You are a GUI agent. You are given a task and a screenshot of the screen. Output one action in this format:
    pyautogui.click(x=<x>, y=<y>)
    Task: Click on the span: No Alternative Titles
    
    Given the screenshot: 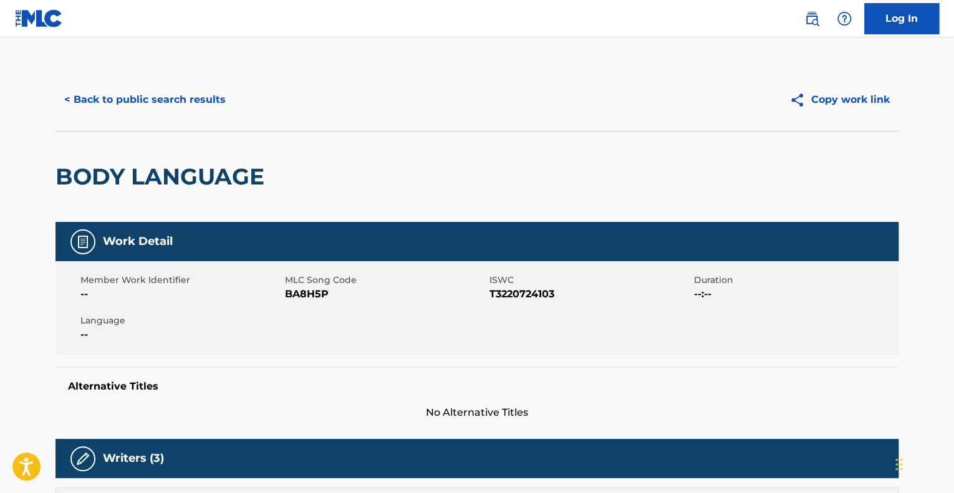 What is the action you would take?
    pyautogui.click(x=477, y=413)
    